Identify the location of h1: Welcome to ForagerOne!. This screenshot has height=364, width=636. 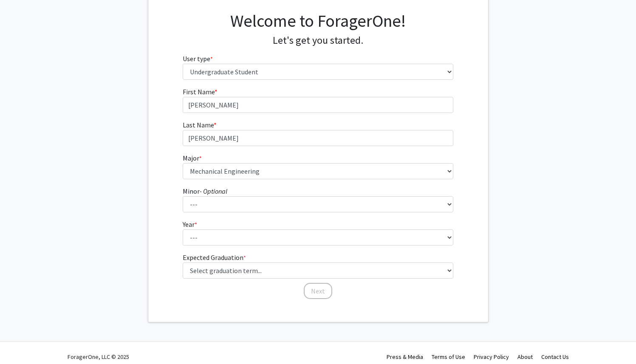
(318, 21).